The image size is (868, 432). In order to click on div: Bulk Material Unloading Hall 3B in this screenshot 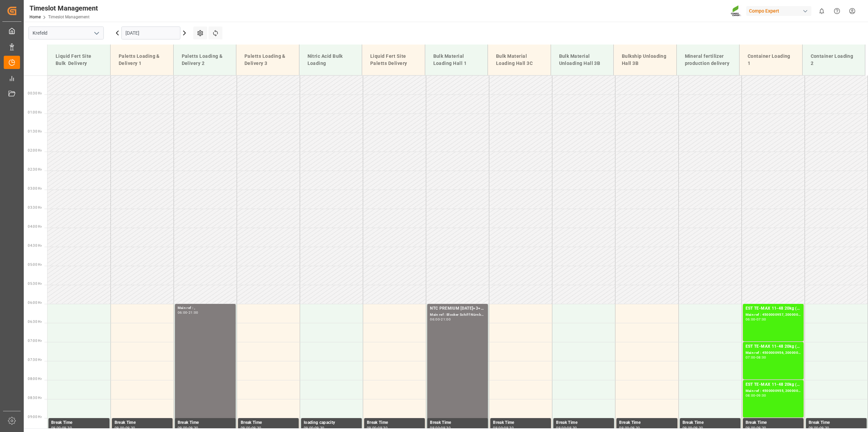, I will do `click(583, 60)`.